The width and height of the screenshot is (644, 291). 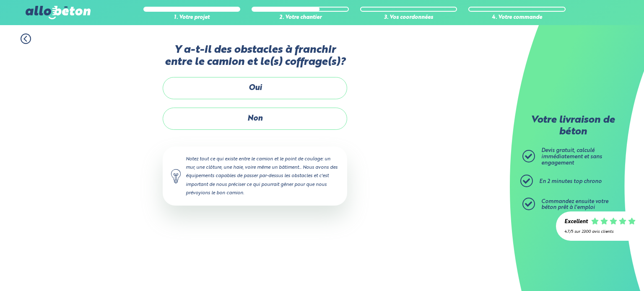 What do you see at coordinates (192, 17) in the screenshot?
I see `div: 1. Votre projet` at bounding box center [192, 17].